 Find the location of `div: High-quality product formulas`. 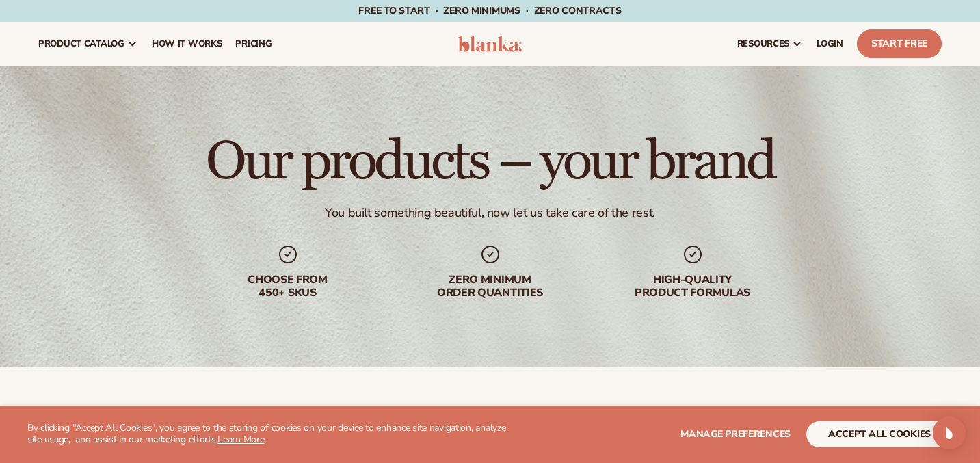

div: High-quality product formulas is located at coordinates (693, 286).